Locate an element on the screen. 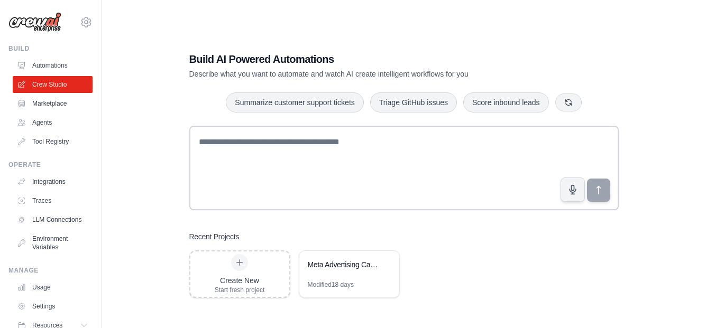  div: Manage is located at coordinates (50, 271).